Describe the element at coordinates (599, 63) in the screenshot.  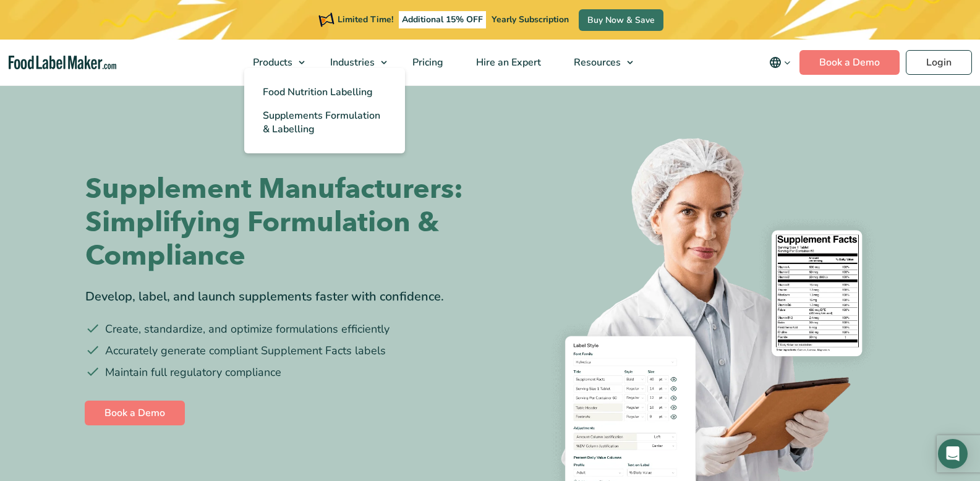
I see `a: Resources` at that location.